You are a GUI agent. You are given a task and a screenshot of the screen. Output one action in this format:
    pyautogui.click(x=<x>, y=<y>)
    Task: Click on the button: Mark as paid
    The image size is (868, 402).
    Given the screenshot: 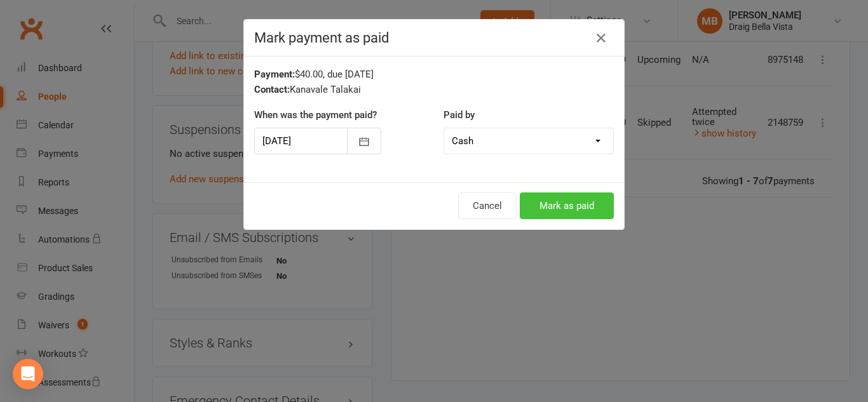 What is the action you would take?
    pyautogui.click(x=567, y=206)
    